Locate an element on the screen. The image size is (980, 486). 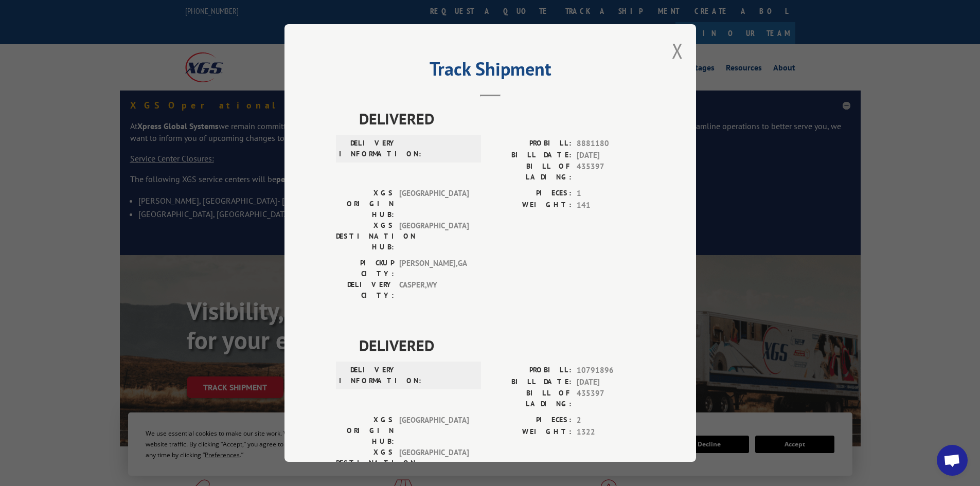
button: Close modal is located at coordinates (677, 51).